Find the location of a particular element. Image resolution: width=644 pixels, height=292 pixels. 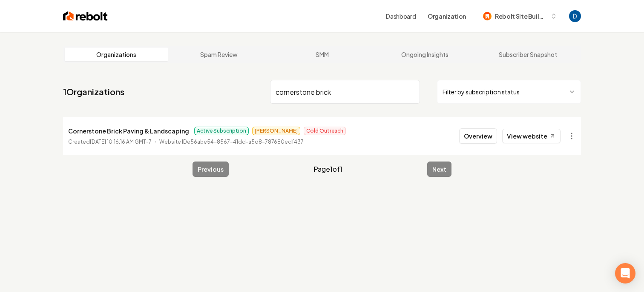

button: Overview is located at coordinates (477, 136).